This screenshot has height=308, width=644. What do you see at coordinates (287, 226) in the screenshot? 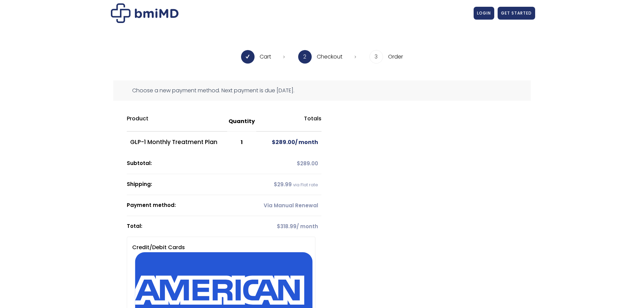
I see `span: 318.99` at bounding box center [287, 226].